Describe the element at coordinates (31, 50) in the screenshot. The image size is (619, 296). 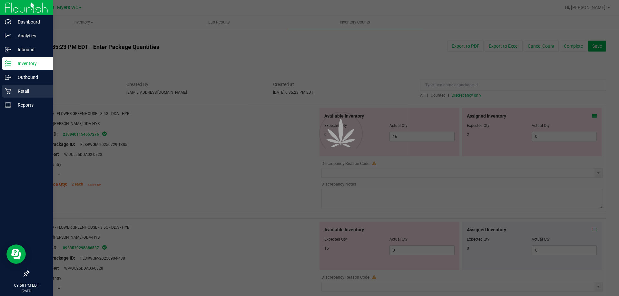
I see `p: Inbound` at that location.